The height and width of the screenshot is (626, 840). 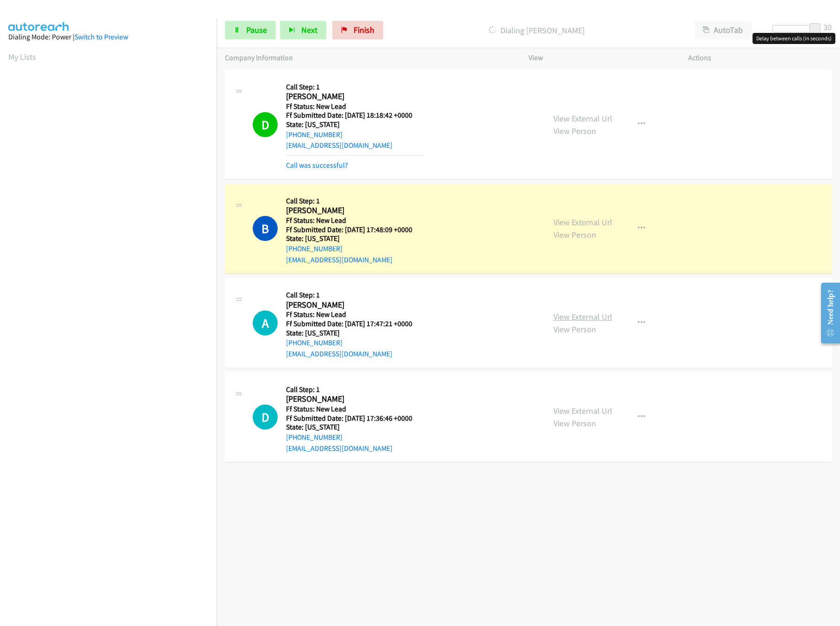 I want to click on a: Call was successful?, so click(x=317, y=165).